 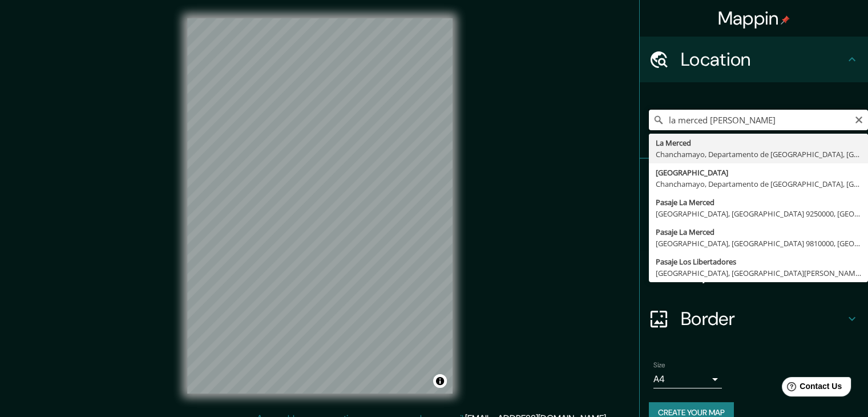 I want to click on div: Pasaje Los Libertadores, so click(x=759, y=262).